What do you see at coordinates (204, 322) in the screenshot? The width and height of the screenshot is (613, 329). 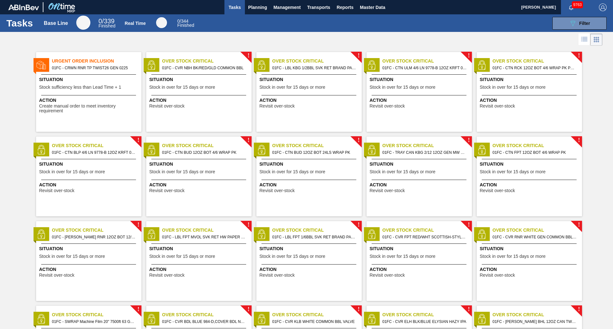 I see `span: 01FC - CVR BDL BLUE 984-D,COVER BDL NEW GRAPHICS` at bounding box center [204, 322].